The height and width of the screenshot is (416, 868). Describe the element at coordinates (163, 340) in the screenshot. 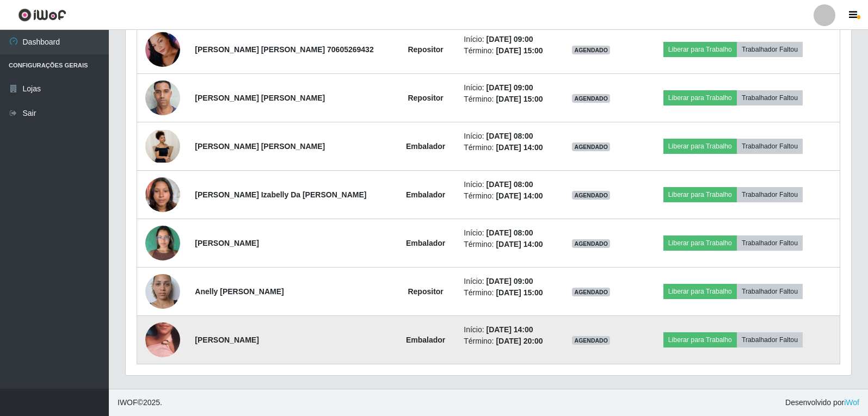

I see `img: 1757360438344.jpeg` at that location.